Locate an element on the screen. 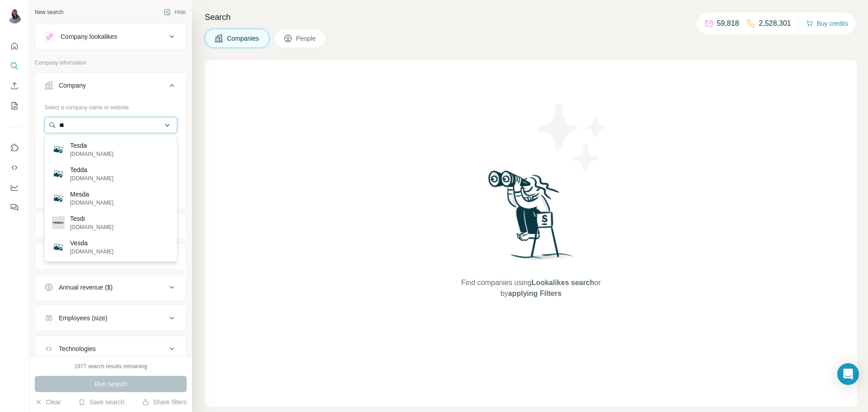  button: Hide is located at coordinates (175, 12).